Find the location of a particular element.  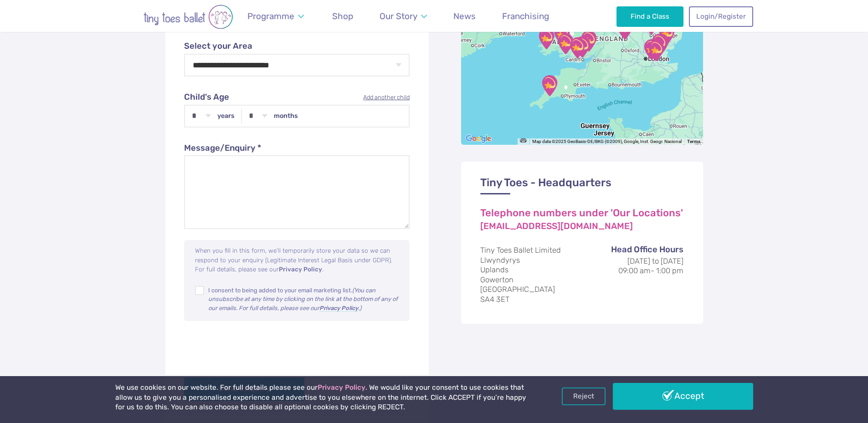

a: Franchising is located at coordinates (526, 16).